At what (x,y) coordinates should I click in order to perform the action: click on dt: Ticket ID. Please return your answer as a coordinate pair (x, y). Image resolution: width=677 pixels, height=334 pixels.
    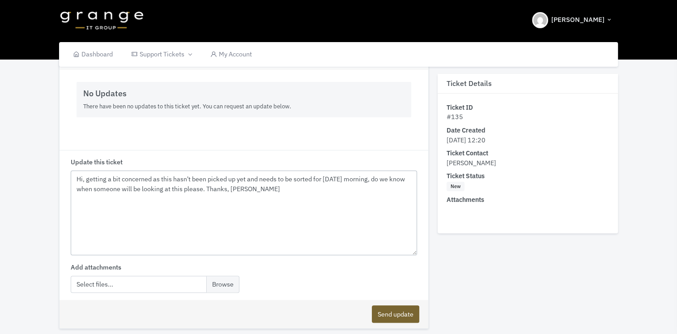
    Looking at the image, I should click on (527, 107).